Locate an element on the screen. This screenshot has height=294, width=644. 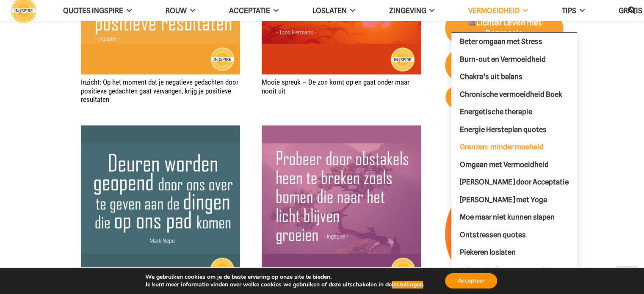
span: Ontstressen quotes is located at coordinates (493, 234).